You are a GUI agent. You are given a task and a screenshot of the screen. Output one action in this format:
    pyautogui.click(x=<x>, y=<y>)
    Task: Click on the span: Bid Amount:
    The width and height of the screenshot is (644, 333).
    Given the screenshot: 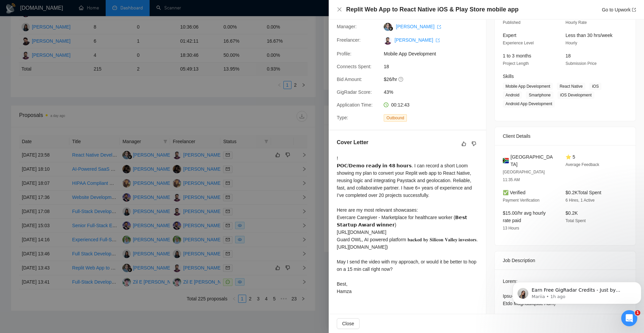 What is the action you would take?
    pyautogui.click(x=349, y=79)
    